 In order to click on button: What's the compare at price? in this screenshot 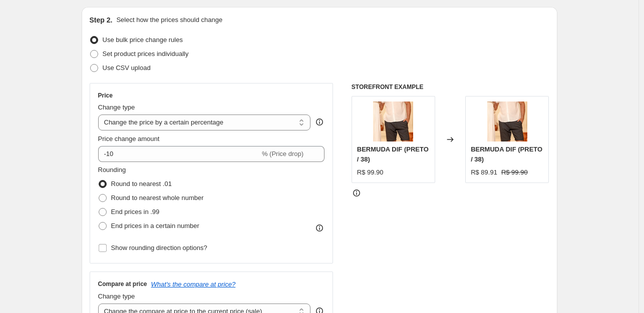, I will do `click(193, 284)`.